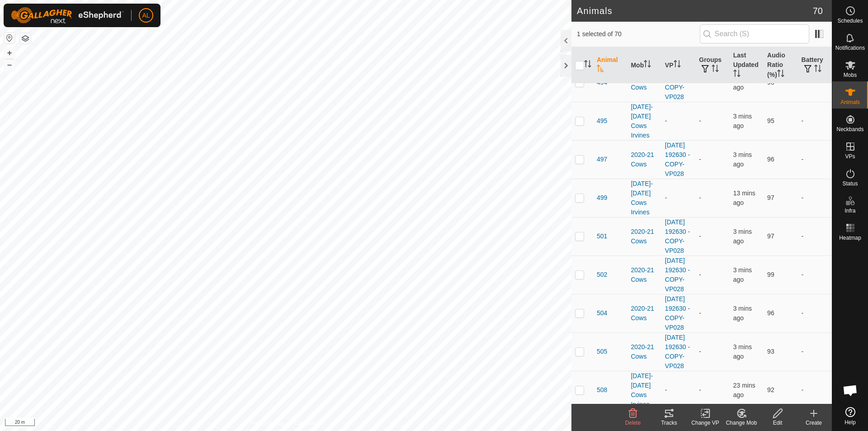  I want to click on span: 99, so click(771, 275).